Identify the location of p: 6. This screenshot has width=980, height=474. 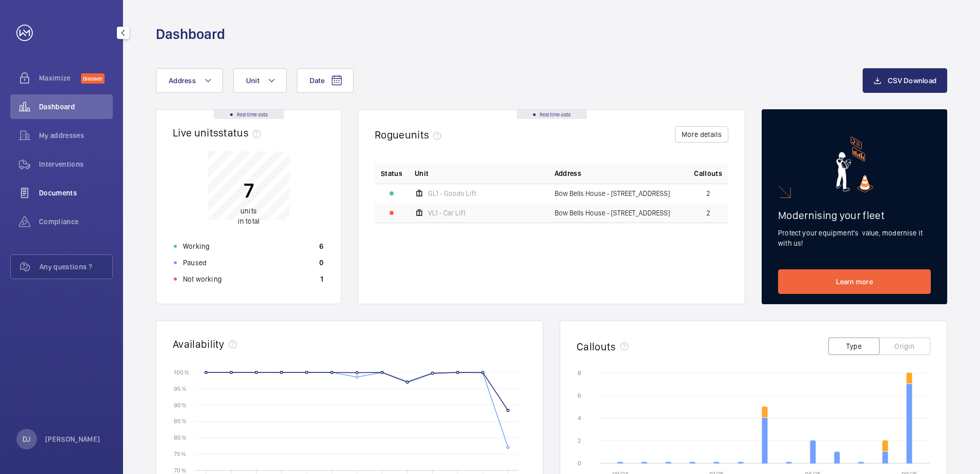
(321, 246).